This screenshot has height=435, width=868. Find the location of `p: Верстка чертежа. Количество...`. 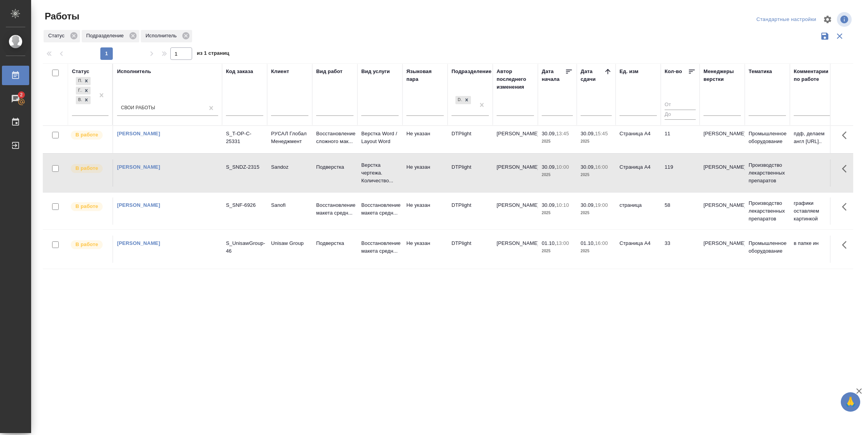

p: Верстка чертежа. Количество... is located at coordinates (380, 173).